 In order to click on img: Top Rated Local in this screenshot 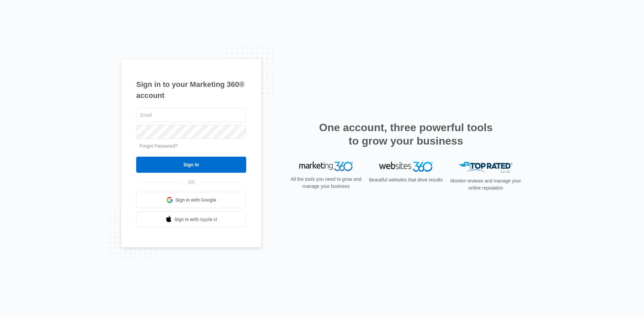, I will do `click(486, 167)`.